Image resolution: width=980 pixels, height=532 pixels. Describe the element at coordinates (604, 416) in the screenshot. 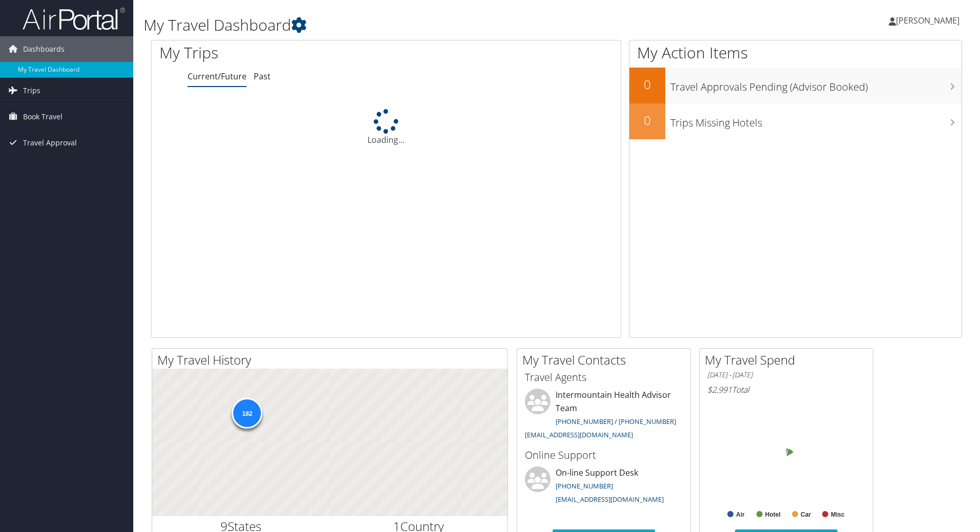

I see `li: Intermountain Health Advisor Team` at that location.